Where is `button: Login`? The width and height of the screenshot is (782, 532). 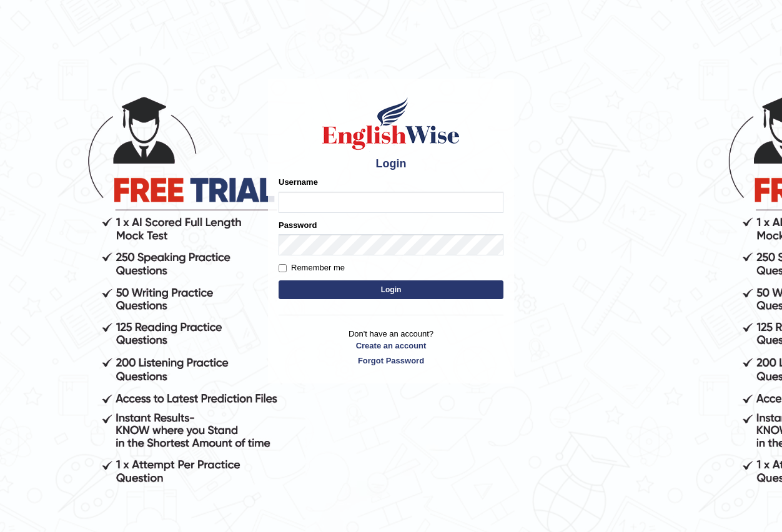
button: Login is located at coordinates (391, 290).